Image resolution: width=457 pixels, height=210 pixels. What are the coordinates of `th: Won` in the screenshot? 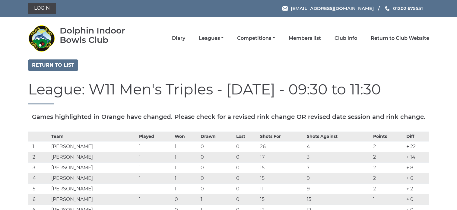 It's located at (186, 136).